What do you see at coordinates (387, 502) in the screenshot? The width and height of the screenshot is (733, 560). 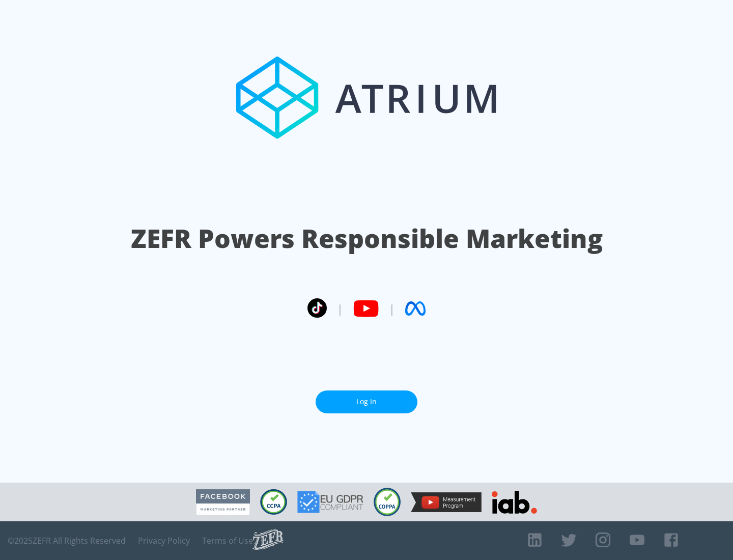 I see `img: COPPA Compliant` at bounding box center [387, 502].